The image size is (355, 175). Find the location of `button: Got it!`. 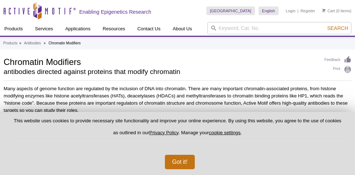

button: Got it! is located at coordinates (180, 162).